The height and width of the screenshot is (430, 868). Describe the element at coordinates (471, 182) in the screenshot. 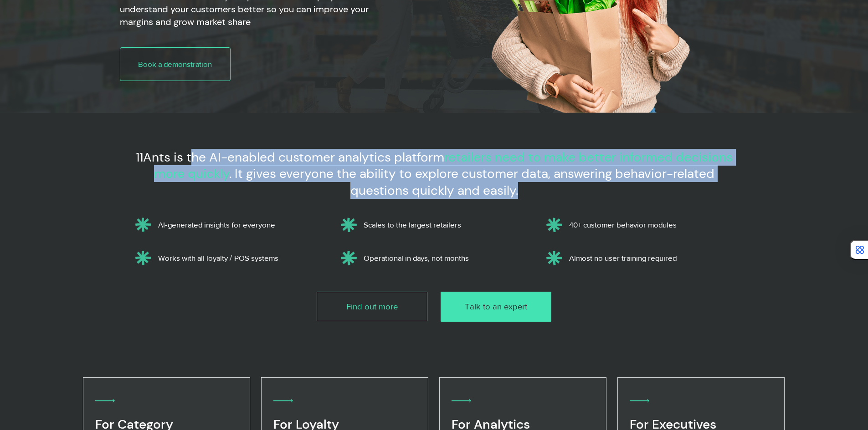

I see `span: . It gives everyone the ability to explore customer data, answering behavior-related questions qu...` at that location.